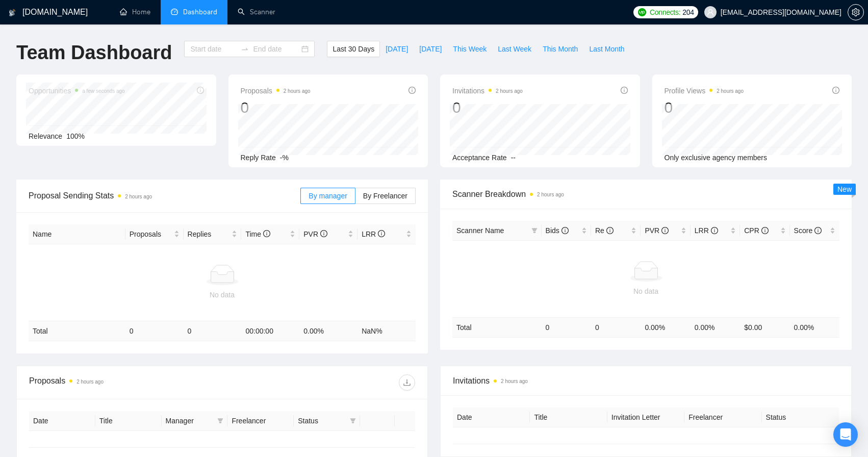 This screenshot has height=457, width=868. Describe the element at coordinates (480, 230) in the screenshot. I see `span: Scanner Name` at that location.